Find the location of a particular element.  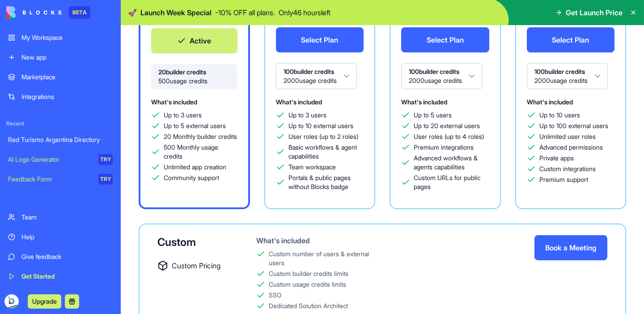

span: Custom integrations is located at coordinates (568, 169).